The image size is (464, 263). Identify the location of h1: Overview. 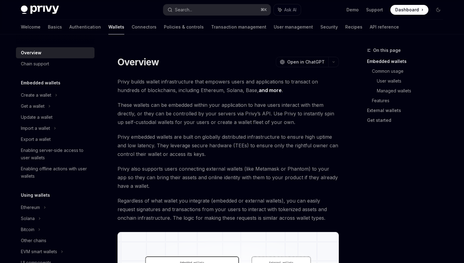
(138, 62).